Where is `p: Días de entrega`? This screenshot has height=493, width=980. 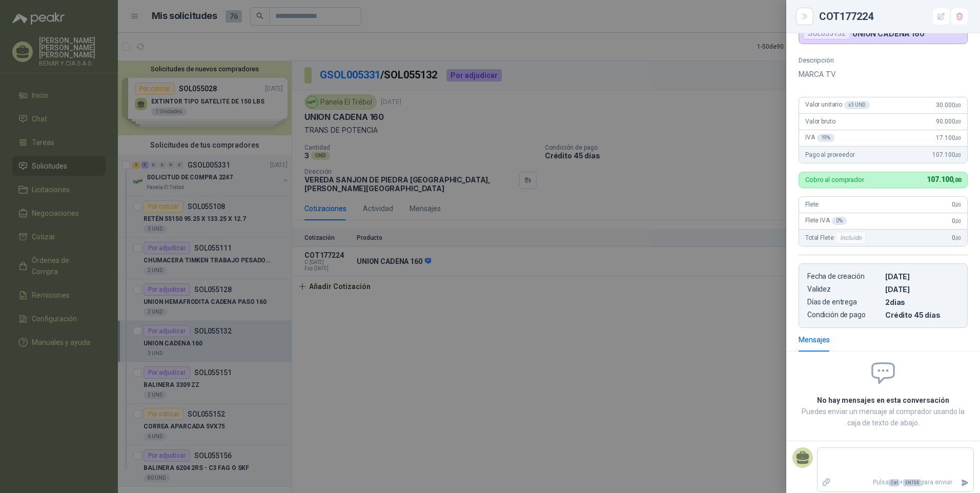 p: Días de entrega is located at coordinates (845, 302).